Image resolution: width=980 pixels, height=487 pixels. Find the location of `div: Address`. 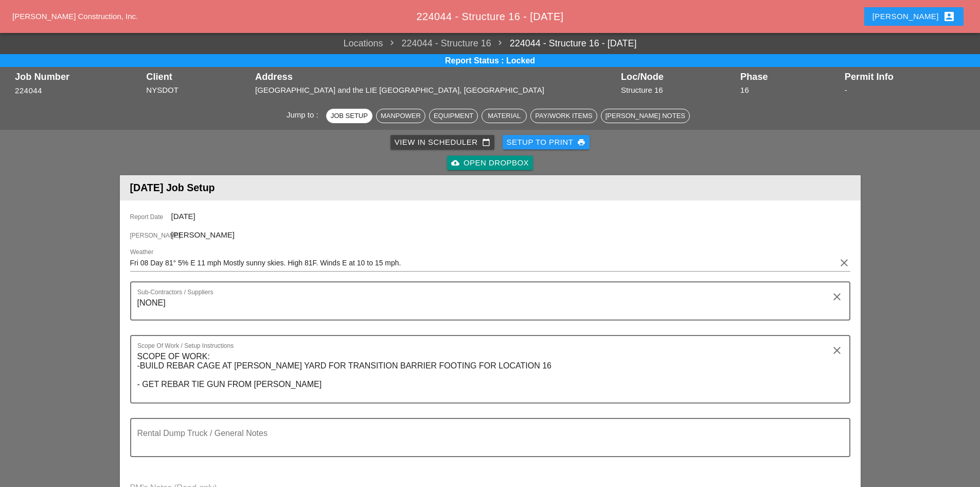

div: Address is located at coordinates (435, 77).